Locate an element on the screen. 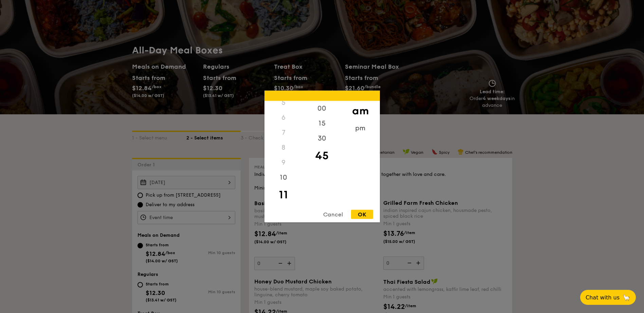  div: 00 is located at coordinates (322, 109).